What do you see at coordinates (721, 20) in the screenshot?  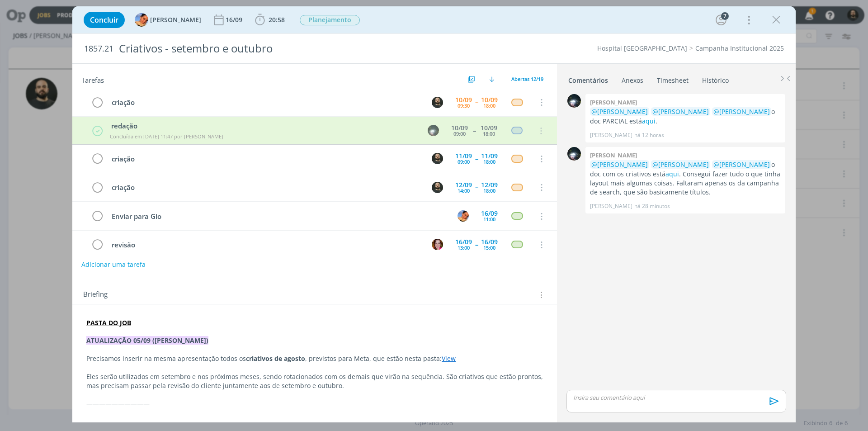 I see `button: 7` at bounding box center [721, 20].